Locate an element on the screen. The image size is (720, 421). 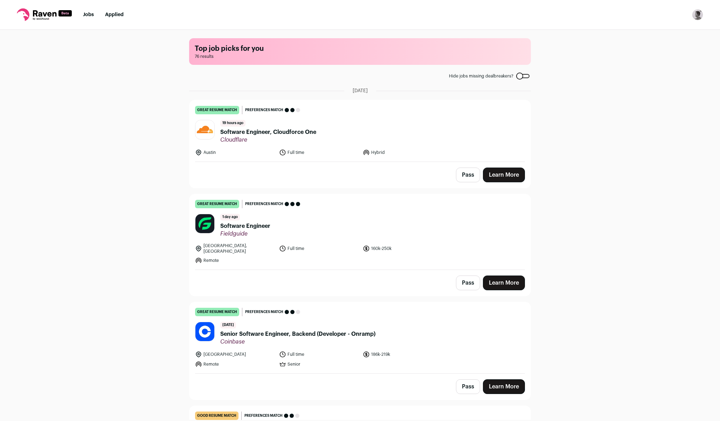
li: 160k-250k is located at coordinates (403, 248).